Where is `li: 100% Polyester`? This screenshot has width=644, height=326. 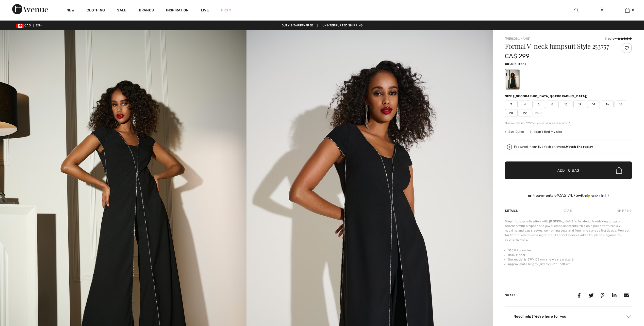
li: 100% Polyester is located at coordinates (570, 250).